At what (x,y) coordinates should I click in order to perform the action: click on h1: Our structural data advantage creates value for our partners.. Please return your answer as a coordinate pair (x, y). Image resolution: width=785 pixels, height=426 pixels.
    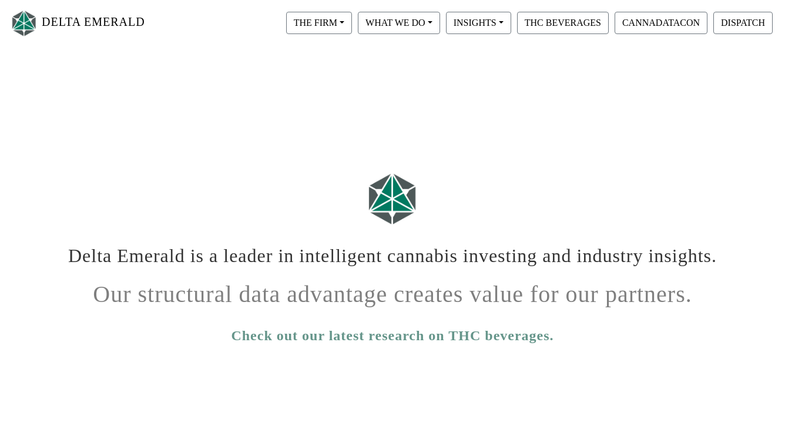
    Looking at the image, I should click on (393, 290).